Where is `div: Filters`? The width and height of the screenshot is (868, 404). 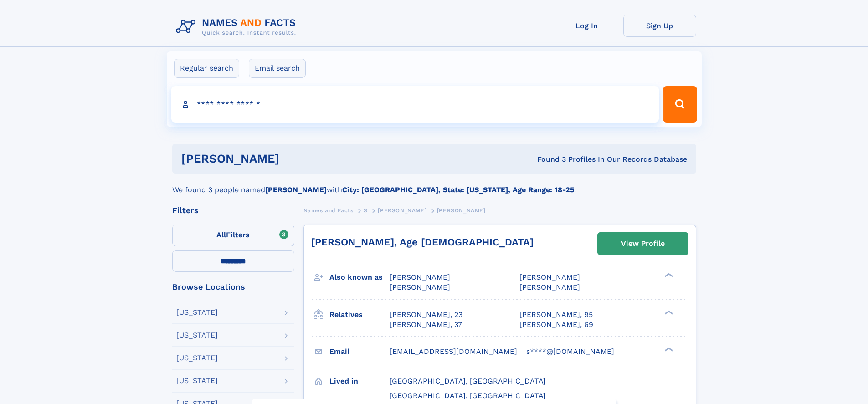
div: Filters is located at coordinates (233, 210).